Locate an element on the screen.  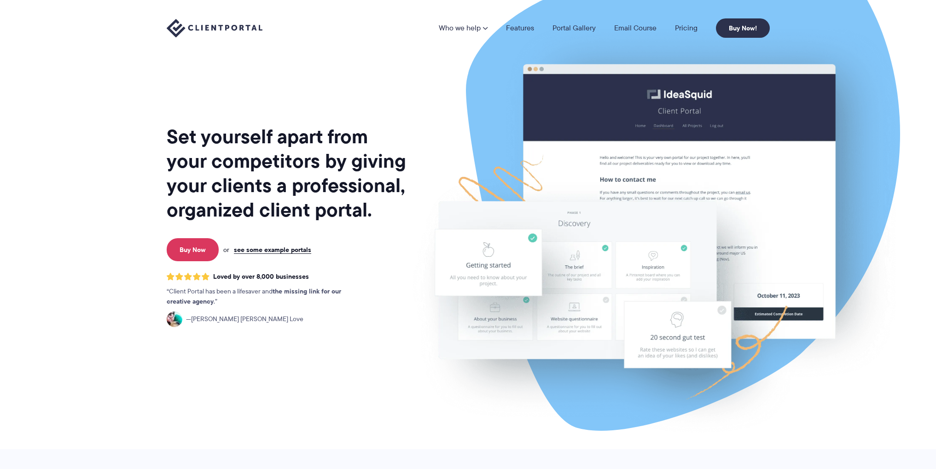
a: Features is located at coordinates (520, 28).